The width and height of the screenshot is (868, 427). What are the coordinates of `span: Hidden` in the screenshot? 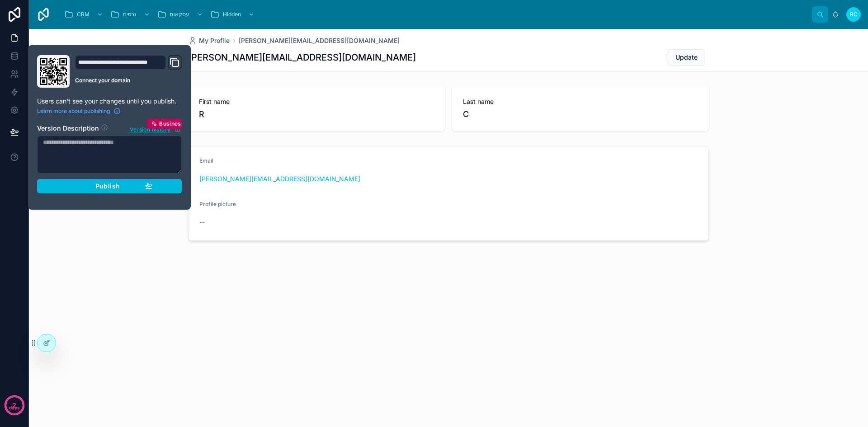 It's located at (232, 15).